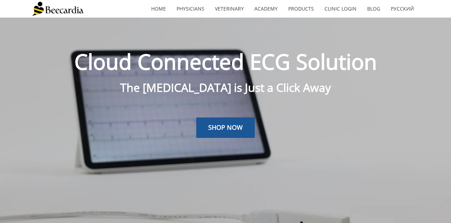 This screenshot has height=223, width=451. What do you see at coordinates (266, 9) in the screenshot?
I see `a: Academy` at bounding box center [266, 9].